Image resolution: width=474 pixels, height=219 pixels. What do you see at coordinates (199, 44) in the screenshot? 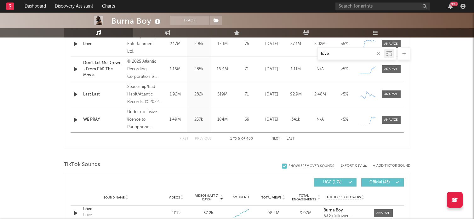
I see `div: 295k` at bounding box center [199, 44].